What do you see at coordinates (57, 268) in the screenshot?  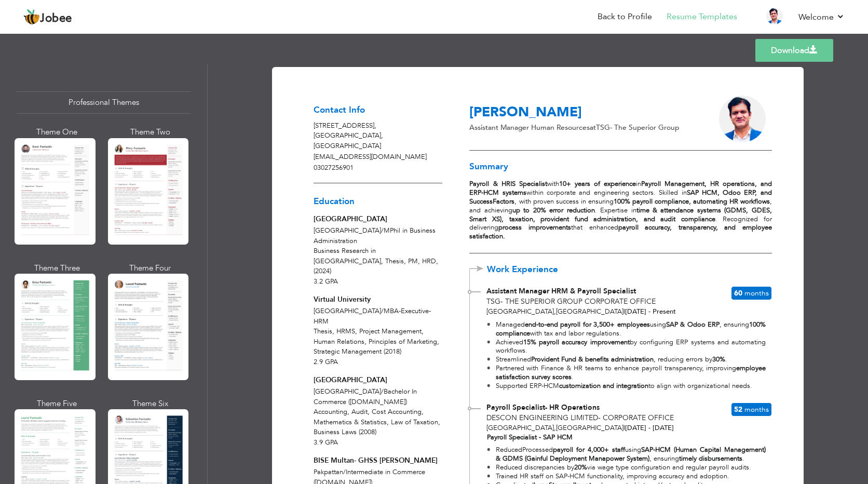 I see `div: Theme Three` at bounding box center [57, 268].